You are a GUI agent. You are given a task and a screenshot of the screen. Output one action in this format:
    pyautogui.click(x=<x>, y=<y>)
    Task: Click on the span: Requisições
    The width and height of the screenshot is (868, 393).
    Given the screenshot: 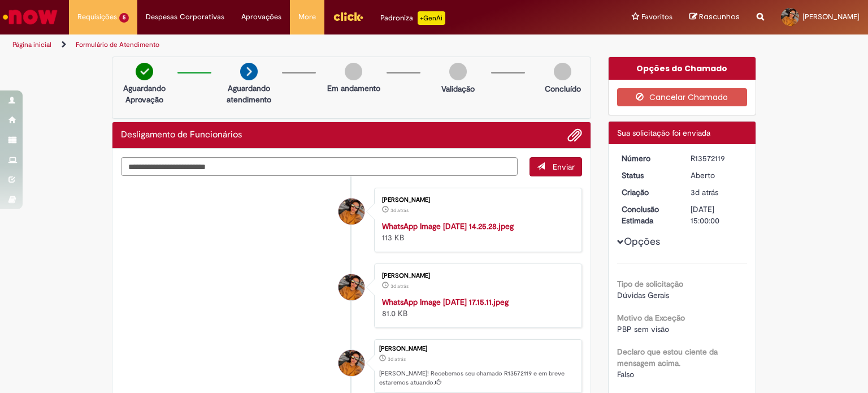 What is the action you would take?
    pyautogui.click(x=97, y=17)
    